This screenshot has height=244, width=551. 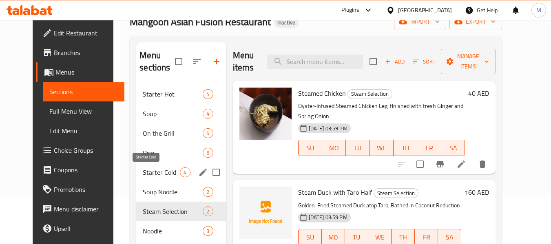 I want to click on span: M, so click(x=539, y=10).